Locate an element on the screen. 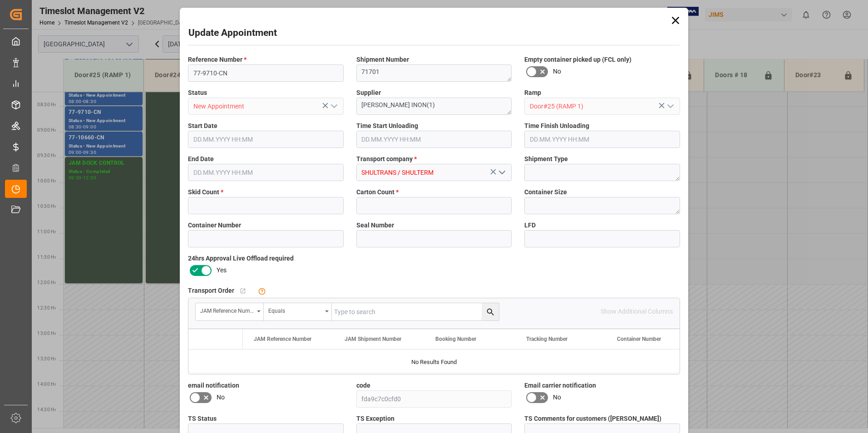 This screenshot has width=868, height=433. span: TS Exception is located at coordinates (375, 419).